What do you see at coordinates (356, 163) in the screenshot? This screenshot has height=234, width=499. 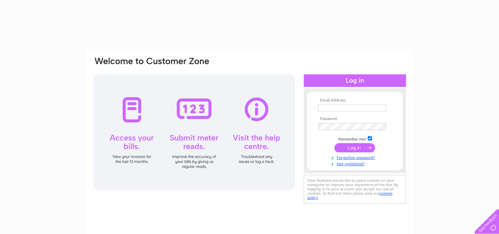 I see `a: Not registered?` at bounding box center [356, 163].